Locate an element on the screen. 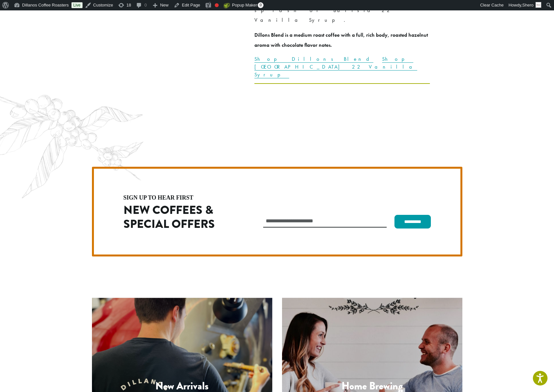 This screenshot has width=554, height=392. a: Shop Dillons Blend is located at coordinates (314, 59).